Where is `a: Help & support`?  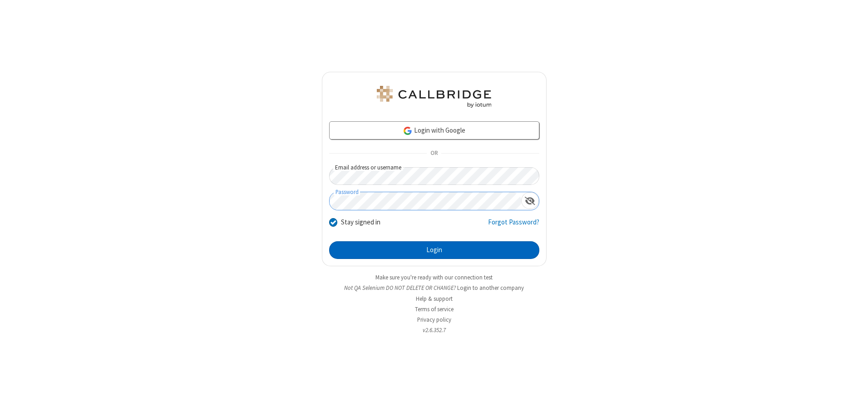 a: Help & support is located at coordinates (434, 298).